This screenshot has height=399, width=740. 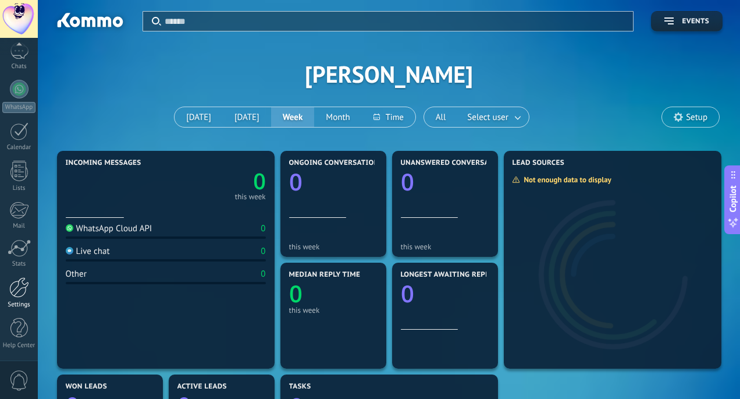 What do you see at coordinates (88, 251) in the screenshot?
I see `div: Live chat` at bounding box center [88, 251].